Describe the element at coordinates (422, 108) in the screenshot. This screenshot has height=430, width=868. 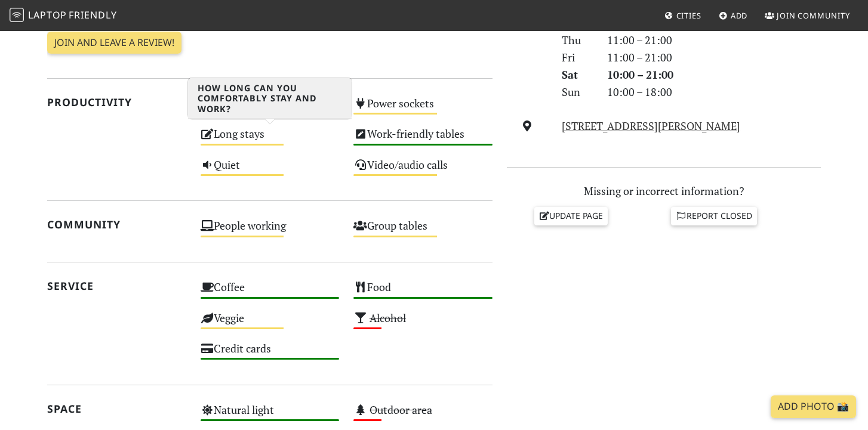
I see `div: Power sockets` at that location.